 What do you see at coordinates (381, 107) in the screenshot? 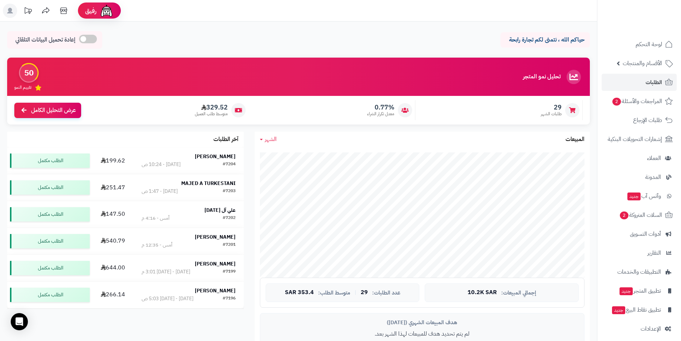
I see `span: 0.77%` at bounding box center [381, 107].